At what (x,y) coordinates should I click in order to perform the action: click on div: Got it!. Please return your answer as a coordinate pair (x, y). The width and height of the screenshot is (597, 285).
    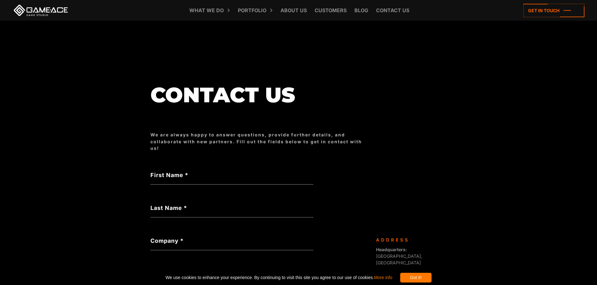
    Looking at the image, I should click on (416, 278).